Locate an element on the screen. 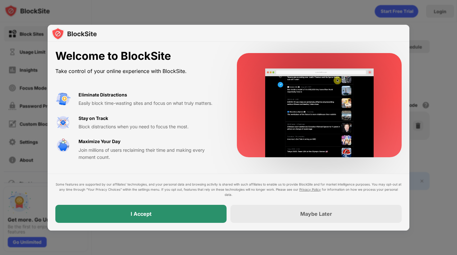 The width and height of the screenshot is (457, 255). div: Maybe Later is located at coordinates (316, 214).